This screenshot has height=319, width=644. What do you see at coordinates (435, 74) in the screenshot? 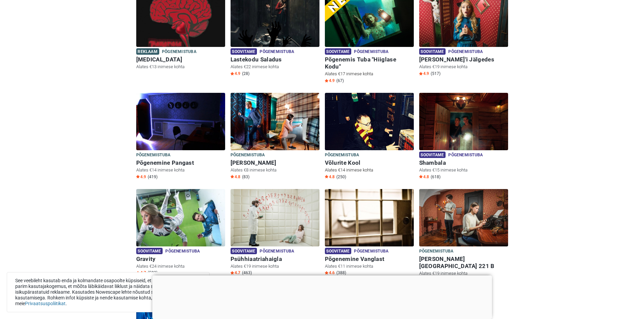
I see `span: (517)` at bounding box center [435, 74].